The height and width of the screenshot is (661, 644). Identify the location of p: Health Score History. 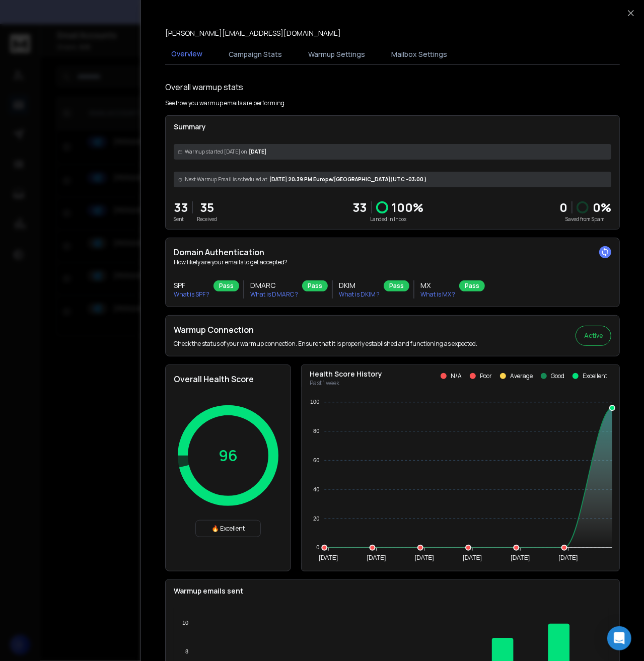
(346, 375).